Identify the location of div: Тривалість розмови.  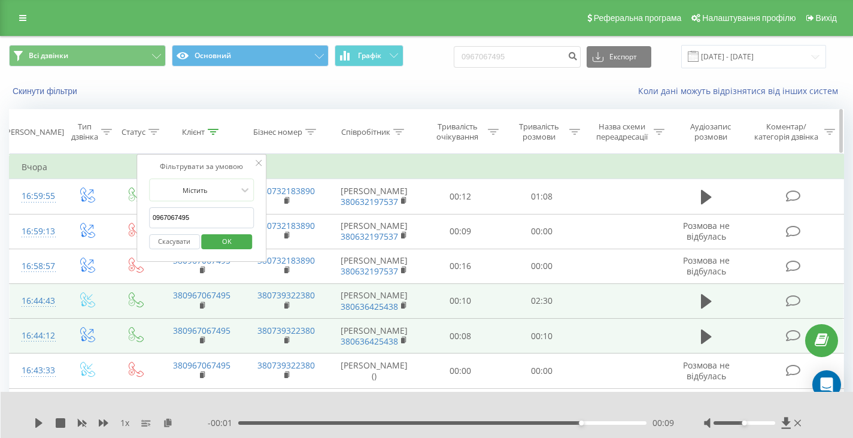
(540, 132).